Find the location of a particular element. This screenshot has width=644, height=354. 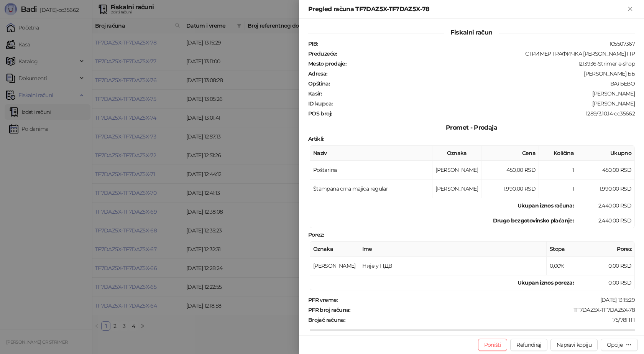

strong: Porez : is located at coordinates (316, 235).